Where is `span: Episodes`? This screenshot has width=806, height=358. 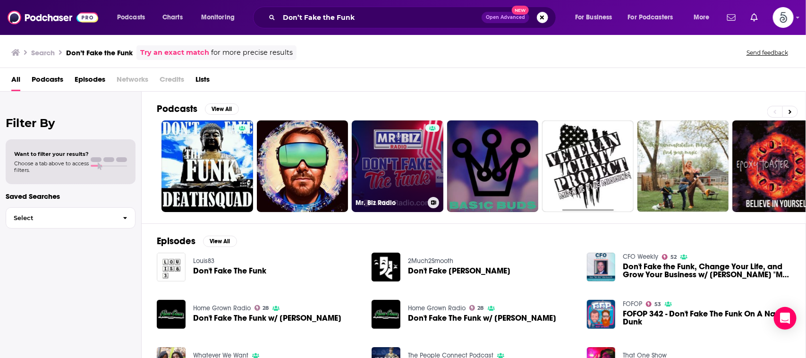
span: Episodes is located at coordinates (90, 81).